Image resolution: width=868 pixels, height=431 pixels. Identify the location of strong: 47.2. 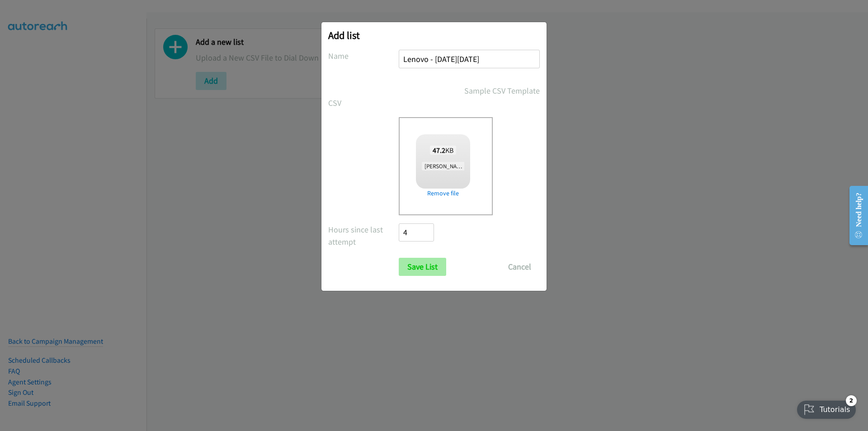
(439, 150).